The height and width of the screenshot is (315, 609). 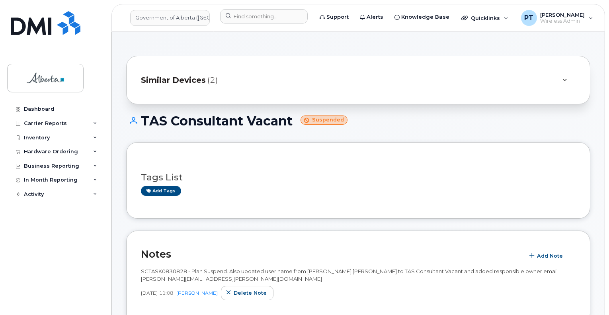 What do you see at coordinates (166, 293) in the screenshot?
I see `span: 11:08` at bounding box center [166, 293].